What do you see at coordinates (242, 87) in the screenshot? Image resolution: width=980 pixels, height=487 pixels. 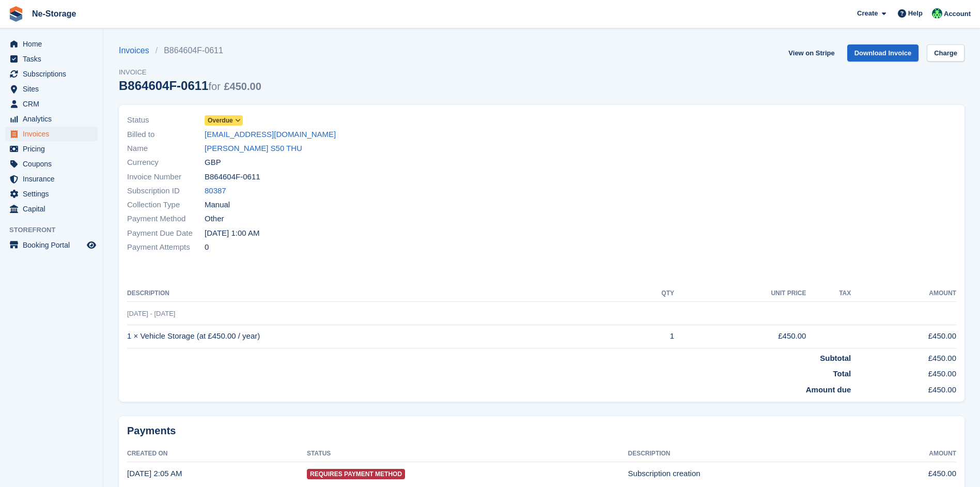 I see `span: £450.00` at bounding box center [242, 87].